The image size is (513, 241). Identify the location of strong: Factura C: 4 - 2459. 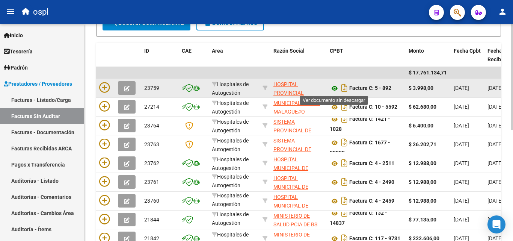
(372, 201).